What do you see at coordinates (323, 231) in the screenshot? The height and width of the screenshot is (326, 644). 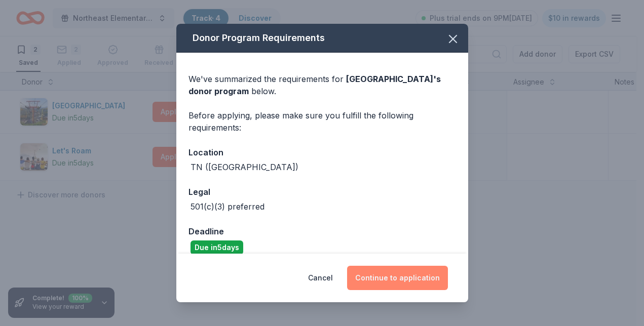 I see `div: Deadline` at bounding box center [323, 231].